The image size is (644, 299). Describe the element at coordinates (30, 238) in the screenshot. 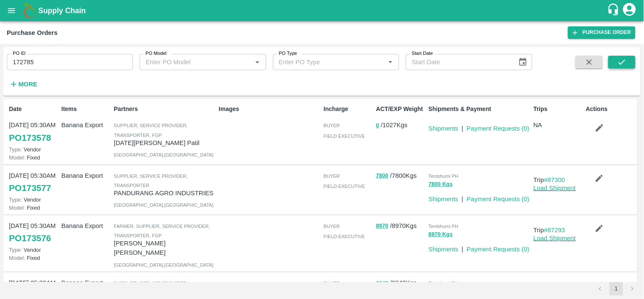

I see `a: PO173576` at that location.